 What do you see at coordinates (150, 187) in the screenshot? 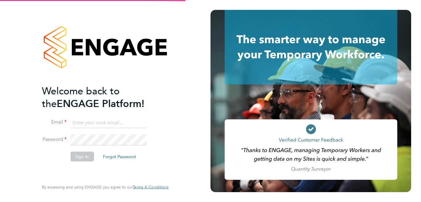
I see `a: Terms & Conditions` at bounding box center [150, 187].